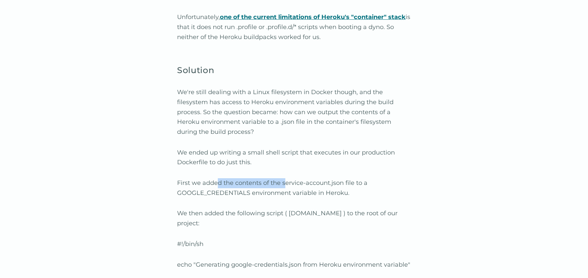 The width and height of the screenshot is (588, 278). I want to click on h3: Solution, so click(294, 70).